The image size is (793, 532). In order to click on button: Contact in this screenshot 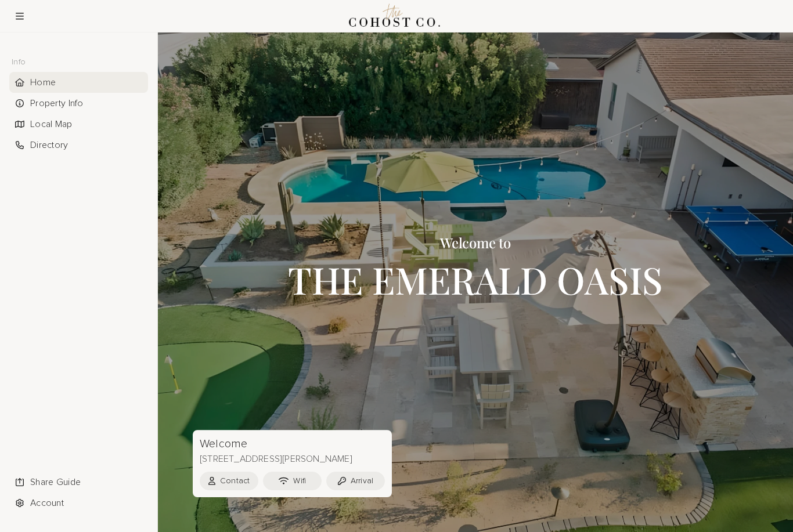, I will do `click(229, 481)`.